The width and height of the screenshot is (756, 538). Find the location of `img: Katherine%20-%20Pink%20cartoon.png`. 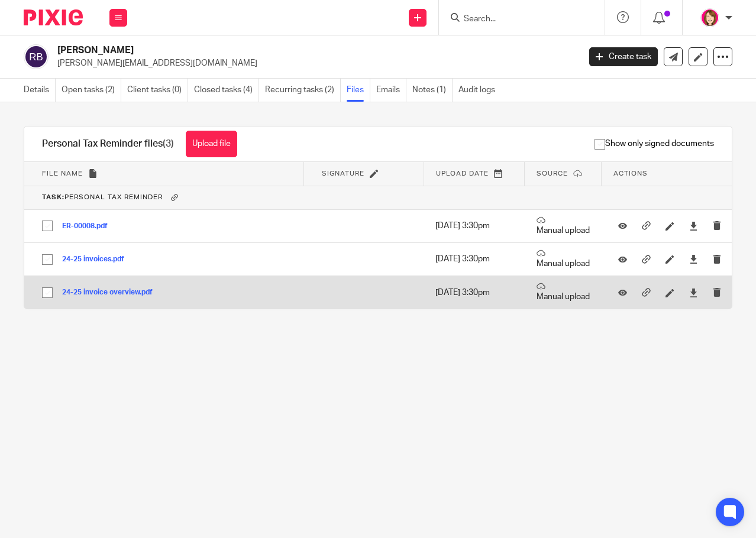

img: Katherine%20-%20Pink%20cartoon.png is located at coordinates (710, 18).